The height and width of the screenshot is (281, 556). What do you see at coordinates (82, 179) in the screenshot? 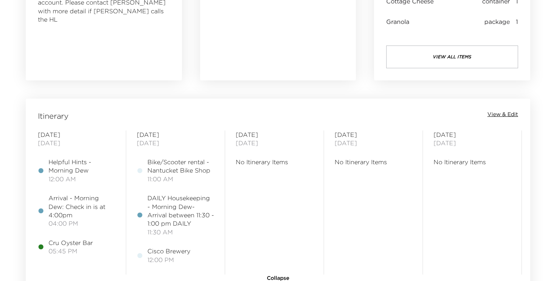
I see `span: 12:00 AM` at bounding box center [82, 179].